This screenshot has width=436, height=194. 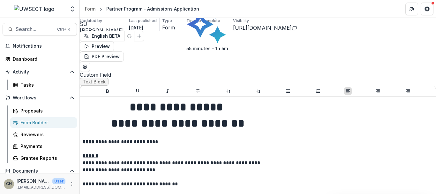 What do you see at coordinates (142, 9) in the screenshot?
I see `nav: breadcrumb` at bounding box center [142, 9].